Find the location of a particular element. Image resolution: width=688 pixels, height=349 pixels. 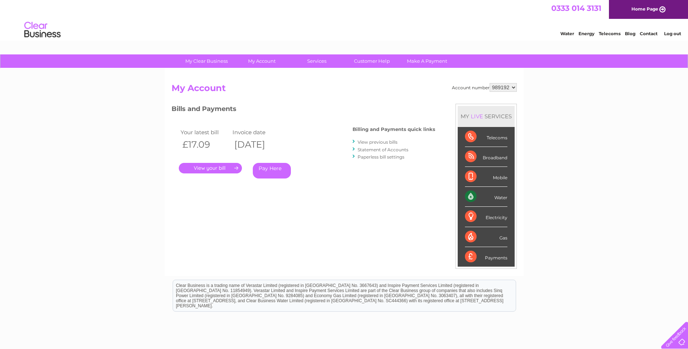

div: Gas is located at coordinates (486, 237).